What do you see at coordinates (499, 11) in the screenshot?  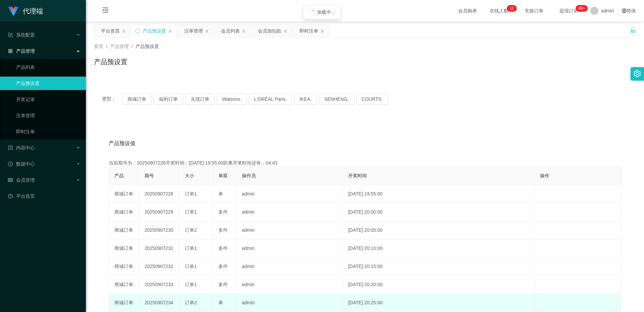 I see `span: 在线人数` at bounding box center [499, 11].